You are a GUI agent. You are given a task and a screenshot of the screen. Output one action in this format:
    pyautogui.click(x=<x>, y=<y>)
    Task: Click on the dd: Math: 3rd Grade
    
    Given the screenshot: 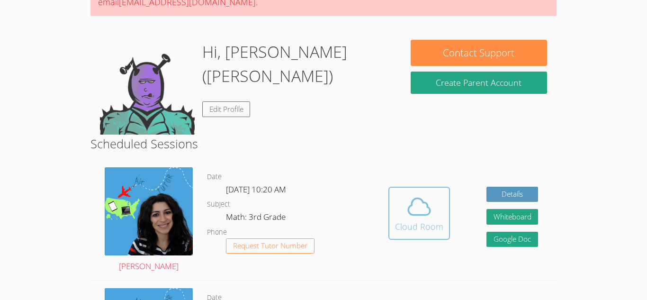 What is the action you would take?
    pyautogui.click(x=257, y=218)
    